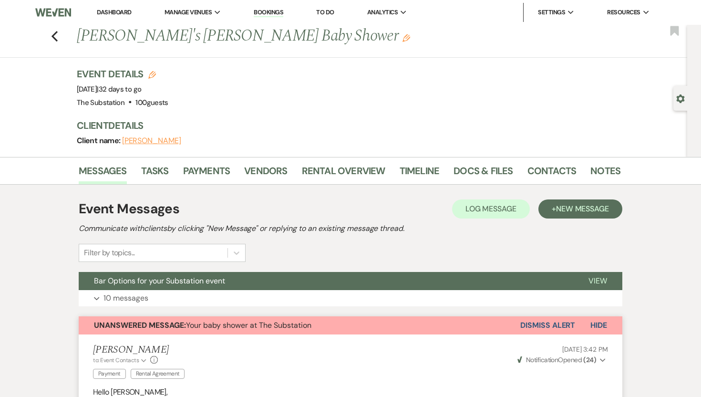  Describe the element at coordinates (159, 281) in the screenshot. I see `span: Bar Options for your Substation event` at that location.